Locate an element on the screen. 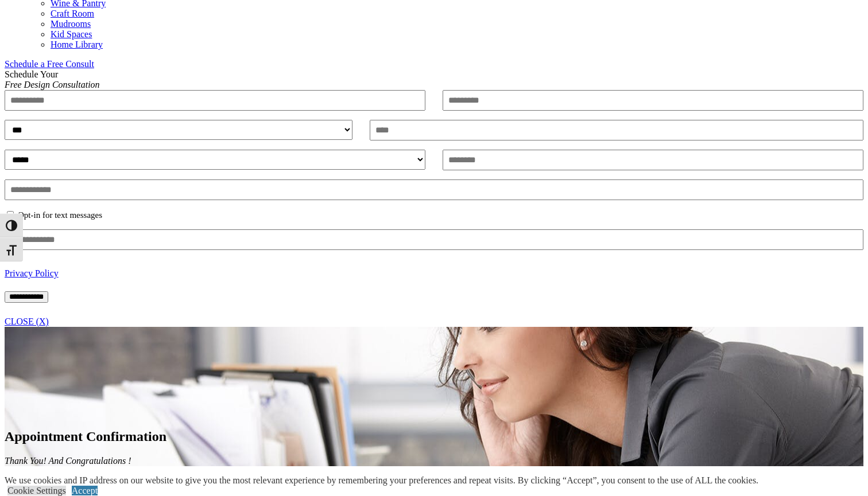 This screenshot has height=496, width=868. a: Mudrooms is located at coordinates (71, 24).